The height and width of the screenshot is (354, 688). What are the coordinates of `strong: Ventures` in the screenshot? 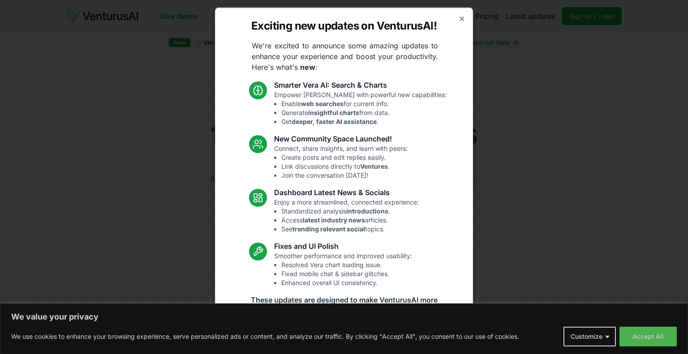 It's located at (374, 166).